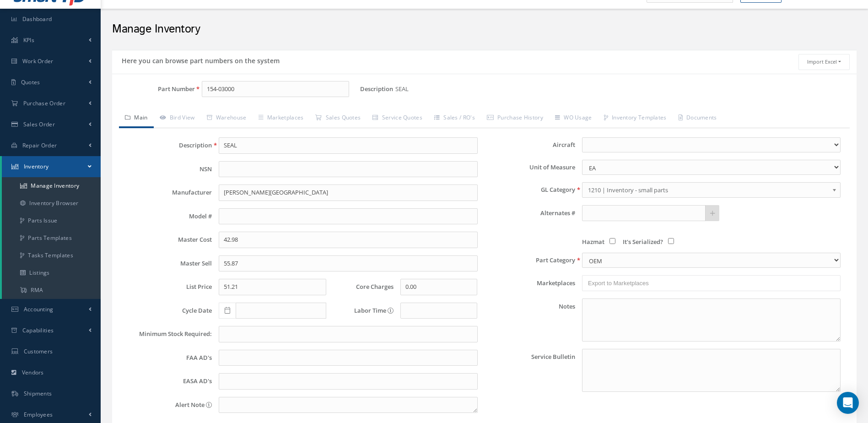  I want to click on a: Parts Templates, so click(51, 238).